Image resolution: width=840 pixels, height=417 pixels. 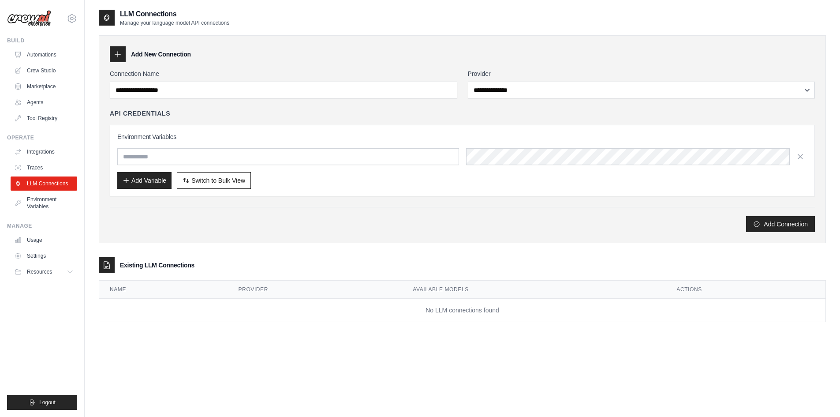 What do you see at coordinates (175, 23) in the screenshot?
I see `p: Manage your language model API connections` at bounding box center [175, 23].